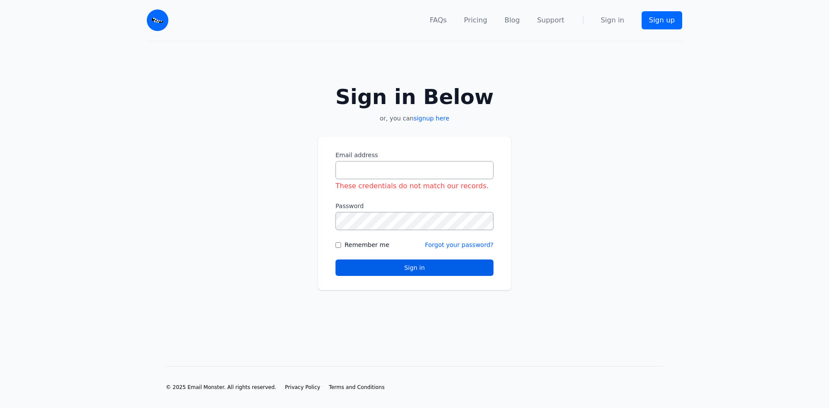  What do you see at coordinates (221, 387) in the screenshot?
I see `li: © 2025 Email Monster. All rights reserved.` at bounding box center [221, 387].